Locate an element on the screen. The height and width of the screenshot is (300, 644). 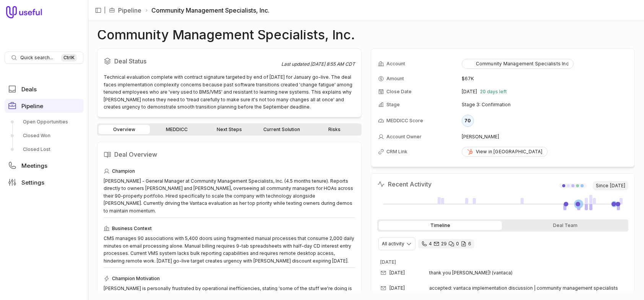
a: Next Steps is located at coordinates (229, 130).